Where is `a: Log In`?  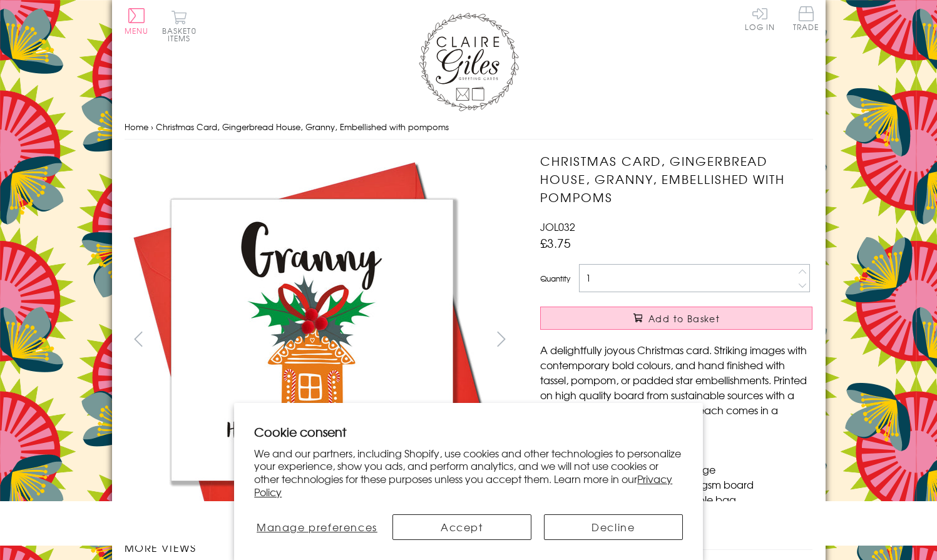
a: Log In is located at coordinates (760, 18).